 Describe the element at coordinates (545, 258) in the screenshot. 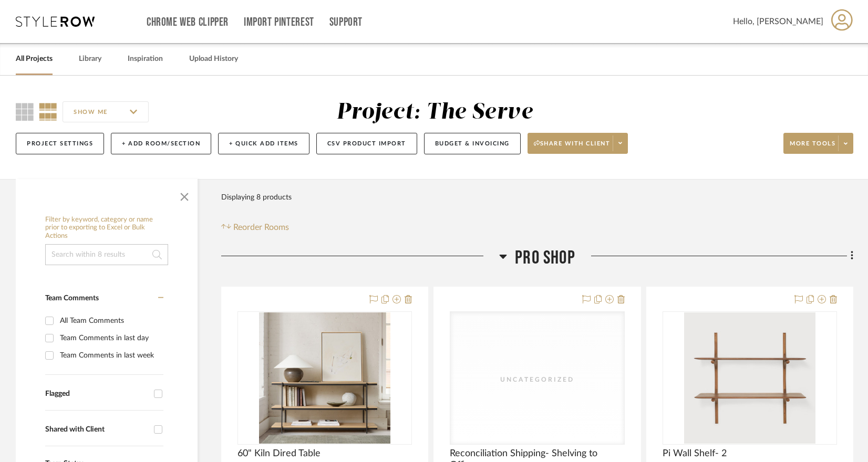

I see `span: Pro Shop` at that location.